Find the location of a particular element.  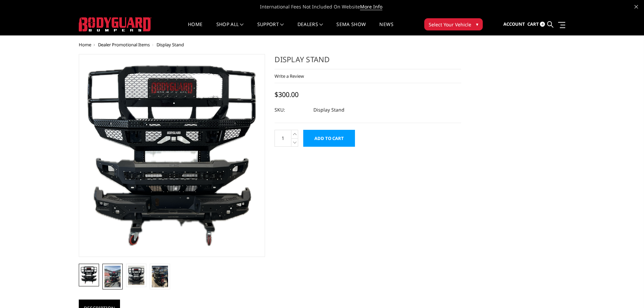

a: Account is located at coordinates (514, 24).